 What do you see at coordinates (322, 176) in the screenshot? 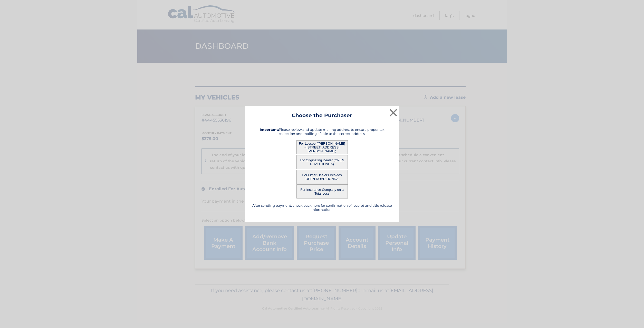
I see `button: For Other Dealers Besides OPEN ROAD HONDA` at bounding box center [322, 176].